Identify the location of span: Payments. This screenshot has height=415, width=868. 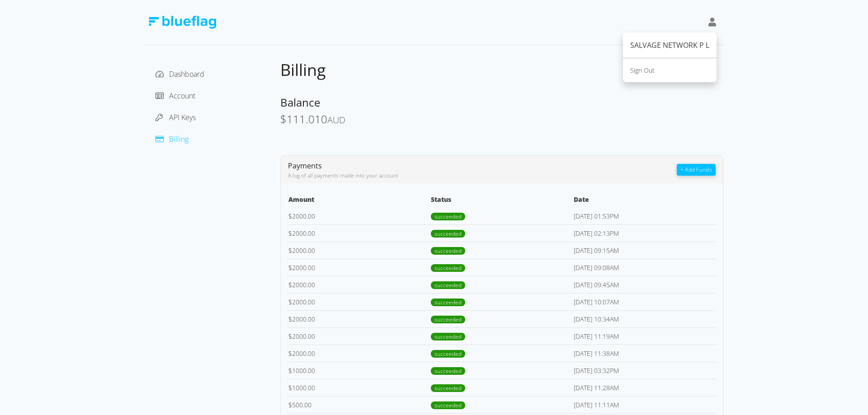
(305, 166).